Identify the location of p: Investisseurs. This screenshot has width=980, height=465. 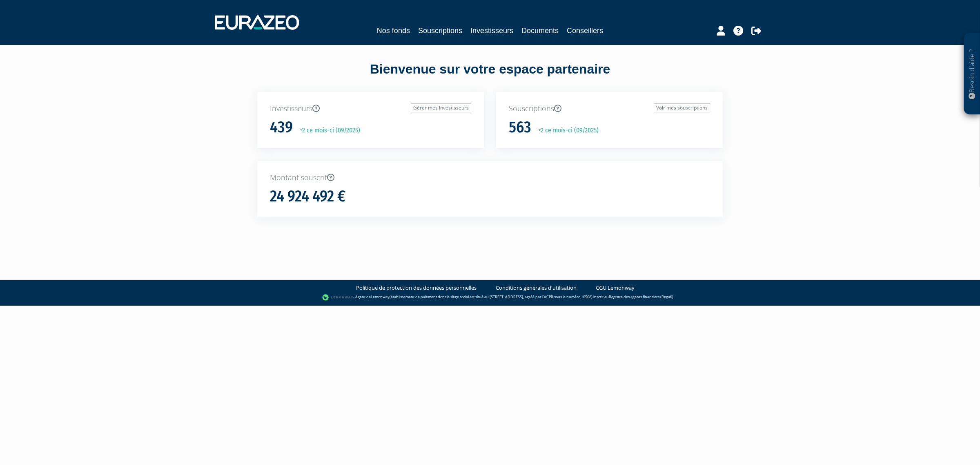
(370, 108).